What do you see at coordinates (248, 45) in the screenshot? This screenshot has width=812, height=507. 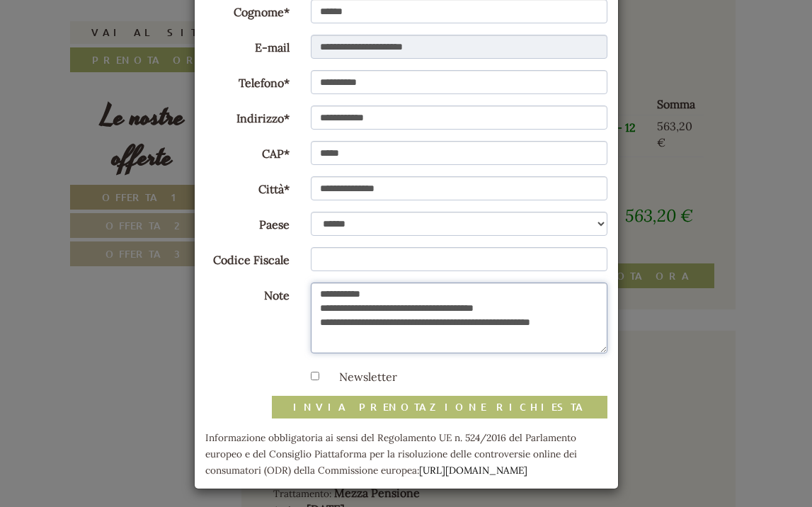 I see `label: E-mail` at bounding box center [248, 45].